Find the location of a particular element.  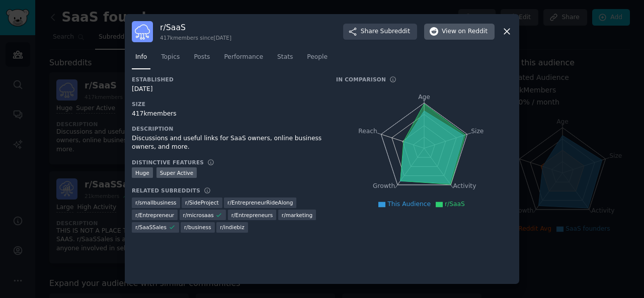

a: Posts is located at coordinates (202, 59).